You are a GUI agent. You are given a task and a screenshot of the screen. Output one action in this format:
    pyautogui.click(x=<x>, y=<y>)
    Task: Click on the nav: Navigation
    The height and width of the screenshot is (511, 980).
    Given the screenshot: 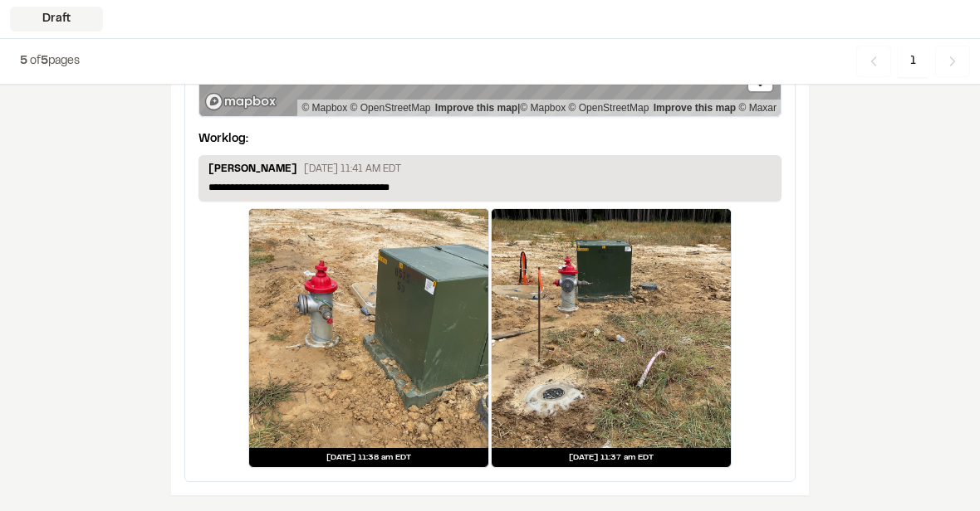 What is the action you would take?
    pyautogui.click(x=913, y=61)
    